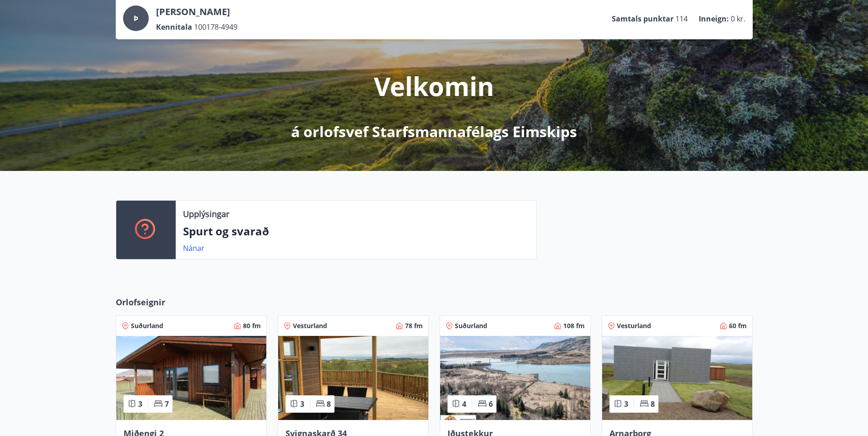 This screenshot has height=436, width=868. I want to click on span: 80 fm, so click(251, 326).